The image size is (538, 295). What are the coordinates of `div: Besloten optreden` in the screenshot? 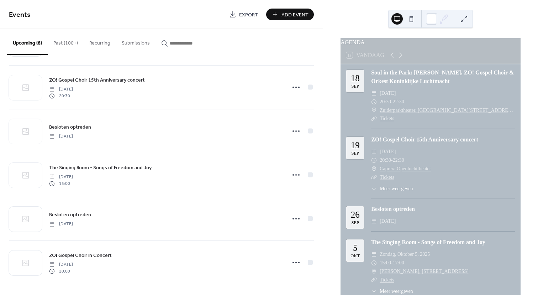 It's located at (443, 209).